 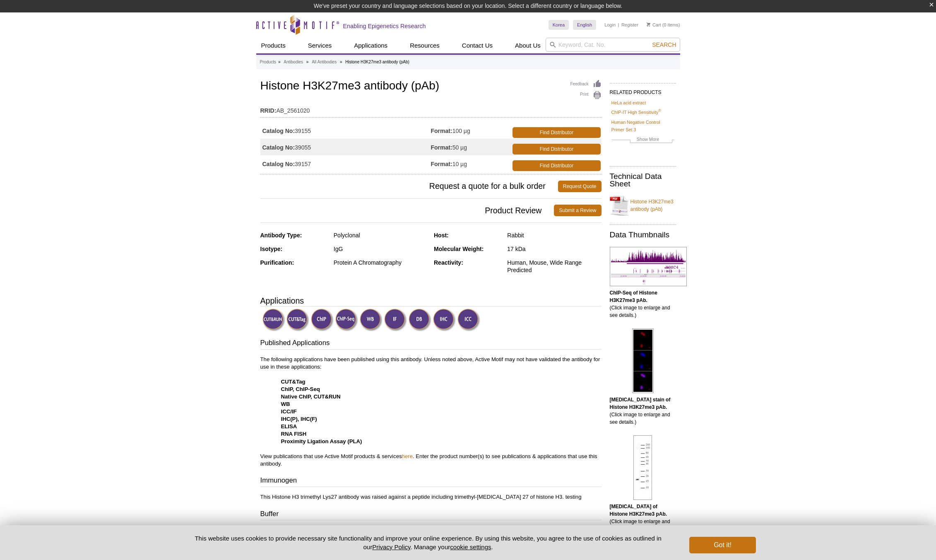 What do you see at coordinates (459, 249) in the screenshot?
I see `strong: Molecular Weight:` at bounding box center [459, 249].